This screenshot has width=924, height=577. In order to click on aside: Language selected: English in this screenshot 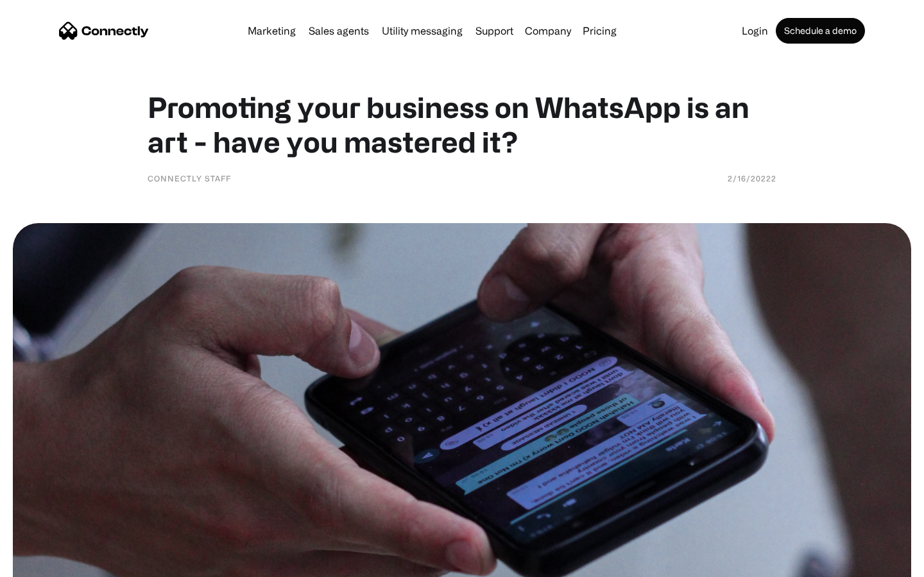, I will do `click(45, 564)`.